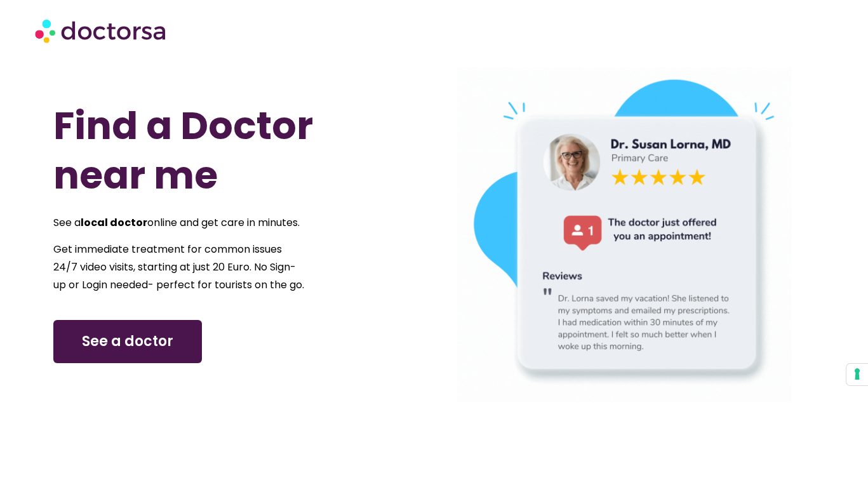 The height and width of the screenshot is (499, 868). What do you see at coordinates (128, 342) in the screenshot?
I see `span: See a doctor` at bounding box center [128, 342].